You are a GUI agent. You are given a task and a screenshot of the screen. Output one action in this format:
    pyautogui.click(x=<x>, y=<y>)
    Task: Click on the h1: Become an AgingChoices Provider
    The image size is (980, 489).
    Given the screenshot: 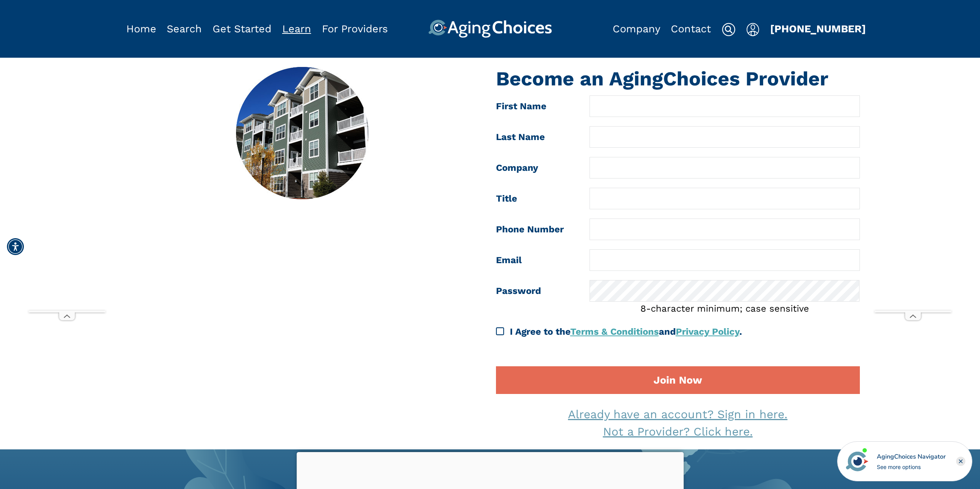 What is the action you would take?
    pyautogui.click(x=678, y=79)
    